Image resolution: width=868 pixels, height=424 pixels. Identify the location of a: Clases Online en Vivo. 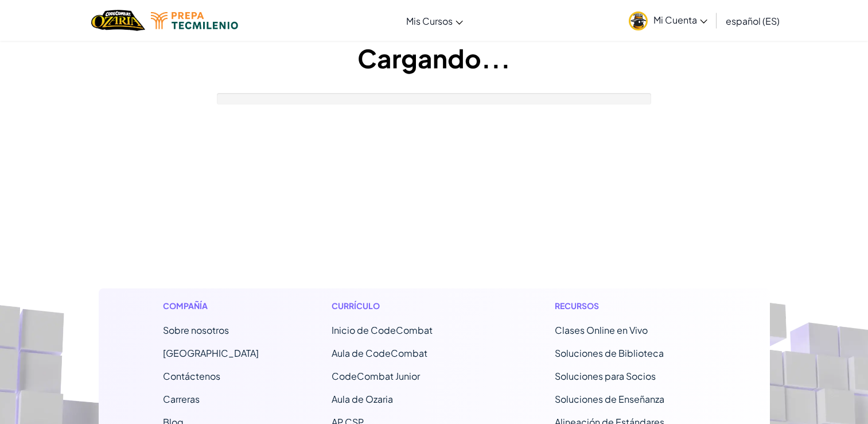
(601, 329).